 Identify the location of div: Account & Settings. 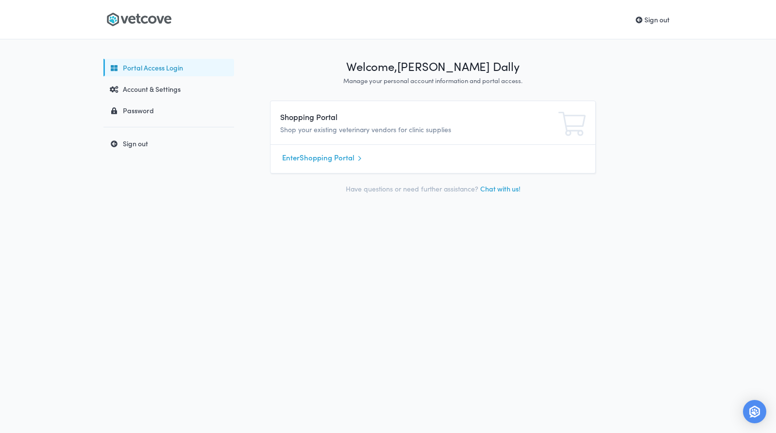
(167, 89).